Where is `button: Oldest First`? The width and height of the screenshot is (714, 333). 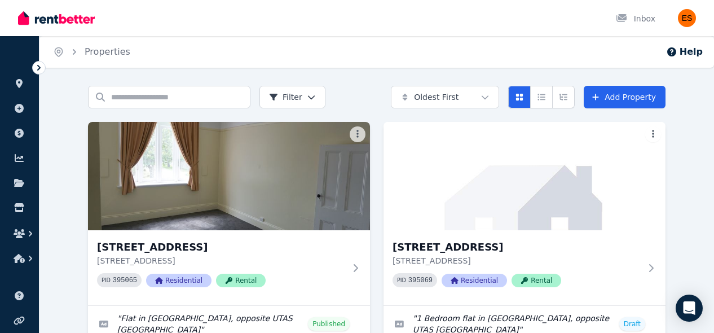
button: Oldest First is located at coordinates (445, 97).